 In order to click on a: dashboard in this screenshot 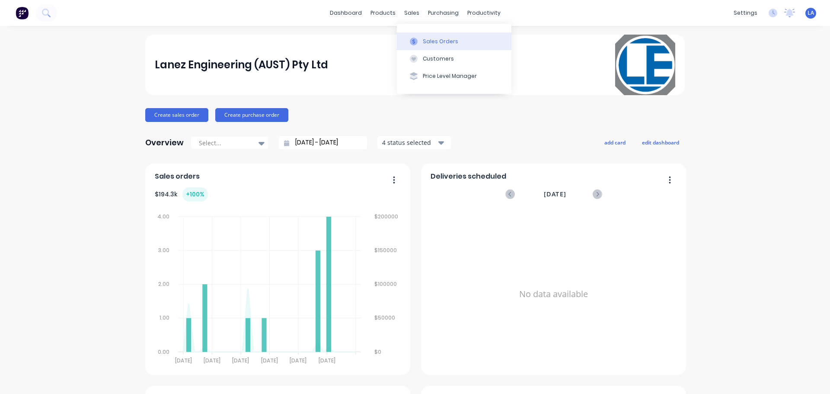, I will do `click(346, 13)`.